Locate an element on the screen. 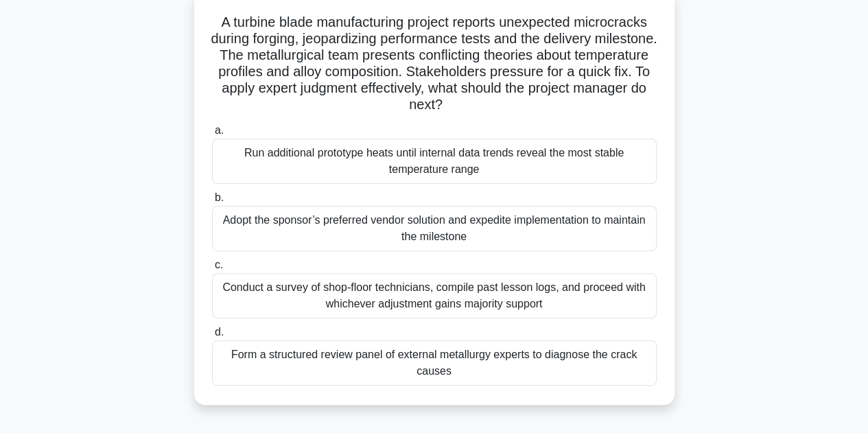 This screenshot has width=868, height=433. div: Adopt the sponsor’s preferred vendor solution and expedite implementation to maintain the milestone is located at coordinates (434, 228).